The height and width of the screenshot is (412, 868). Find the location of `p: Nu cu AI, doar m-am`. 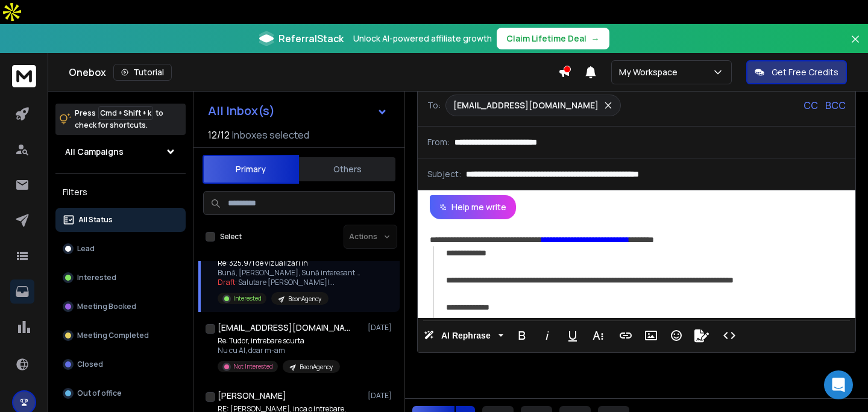

p: Nu cu AI, doar m-am is located at coordinates (279, 351).